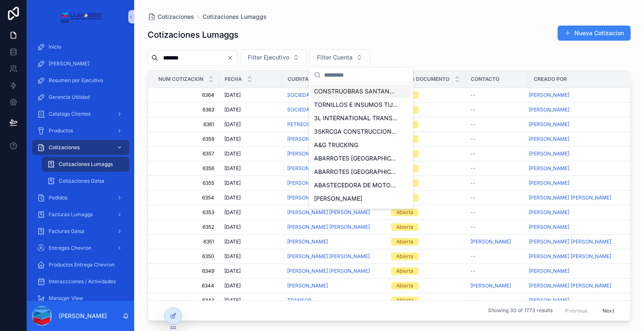 The image size is (644, 331). I want to click on span: ABASTECEDORA DE MOTORES Y ACCESORIOS, so click(356, 185).